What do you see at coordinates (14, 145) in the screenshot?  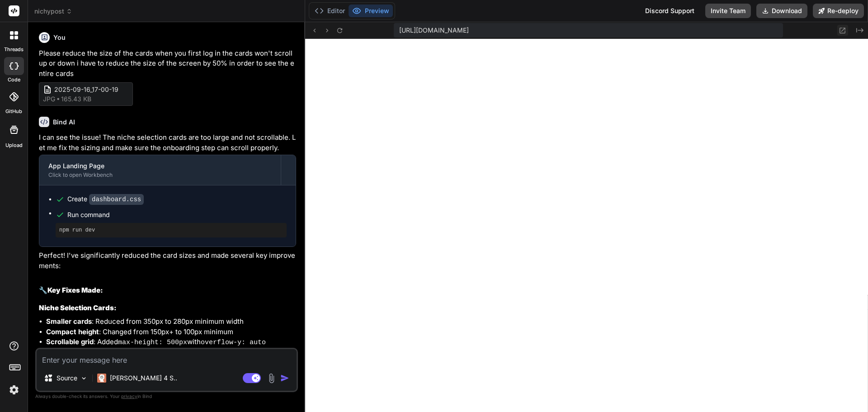 I see `label: Upload` at bounding box center [14, 145].